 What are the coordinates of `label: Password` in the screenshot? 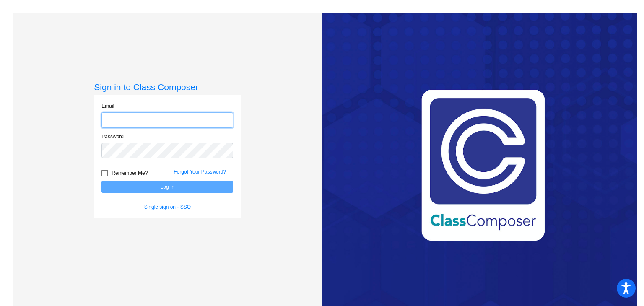 It's located at (113, 136).